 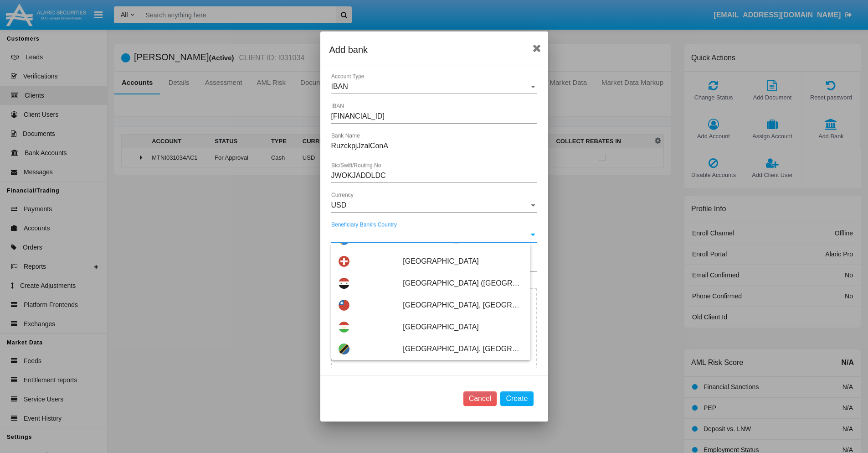 I want to click on span: USD, so click(x=339, y=204).